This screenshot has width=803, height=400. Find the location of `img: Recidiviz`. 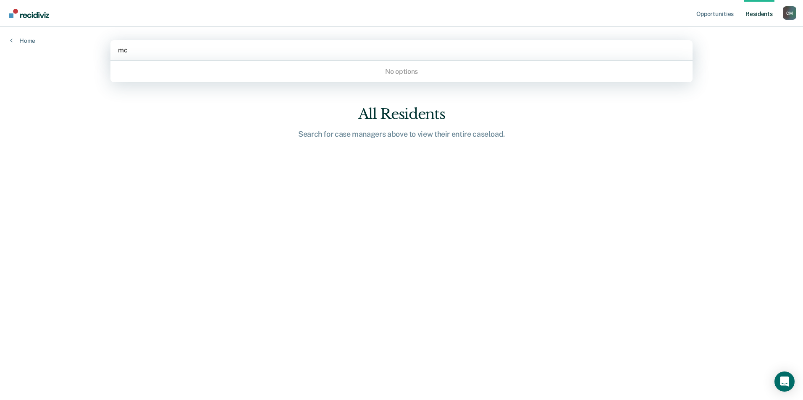

img: Recidiviz is located at coordinates (29, 13).